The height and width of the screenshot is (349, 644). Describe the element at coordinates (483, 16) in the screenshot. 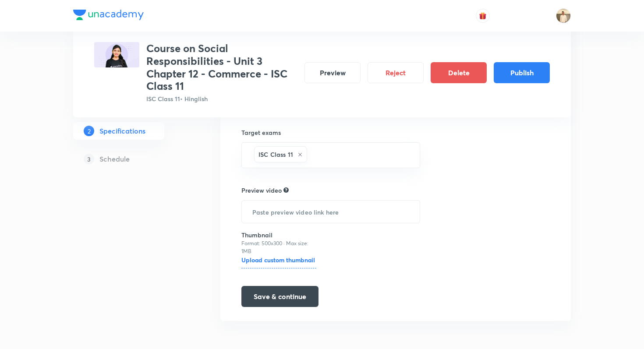

I see `button: avatar` at that location.